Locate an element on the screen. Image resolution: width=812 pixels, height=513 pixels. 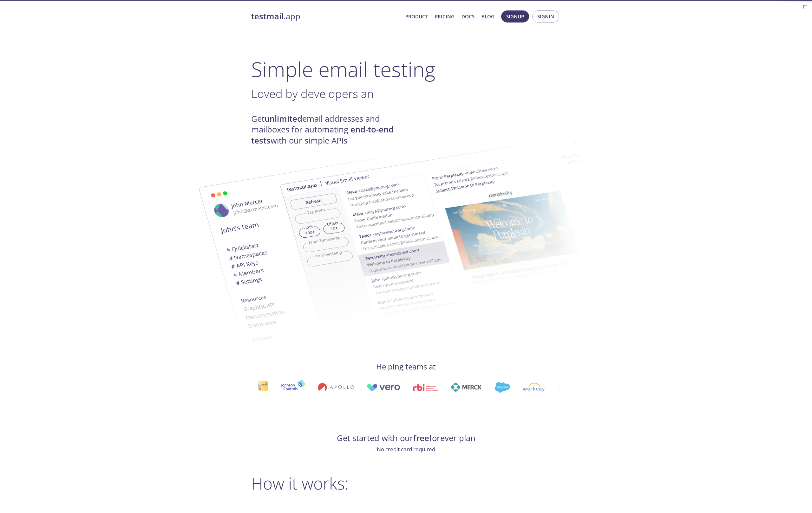
h4: Helping teams at is located at coordinates (406, 366).